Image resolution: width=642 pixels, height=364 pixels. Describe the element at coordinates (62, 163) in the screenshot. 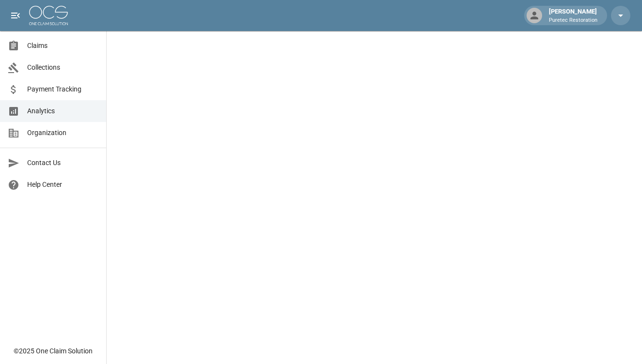

I see `span: Contact Us` at that location.